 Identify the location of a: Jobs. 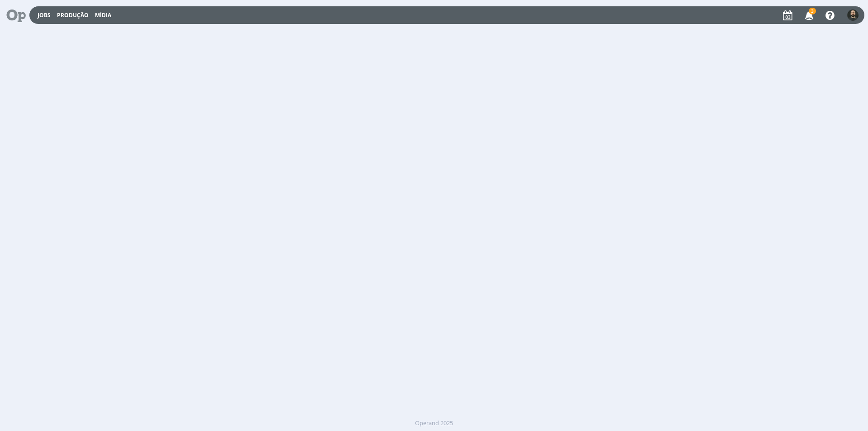
(44, 15).